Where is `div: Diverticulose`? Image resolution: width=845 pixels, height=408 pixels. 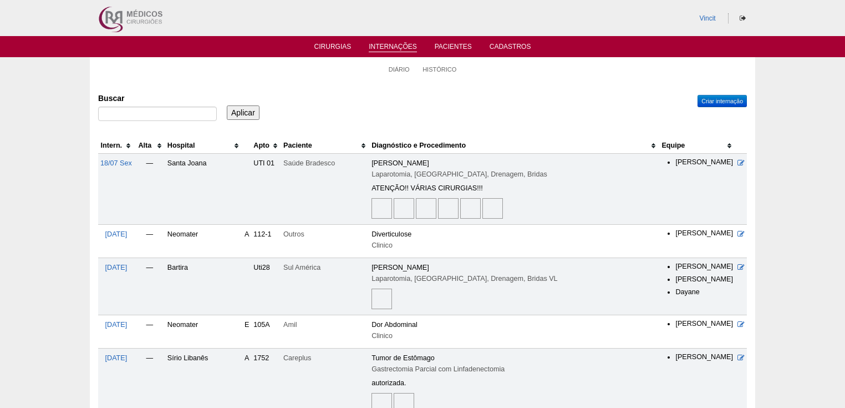 div: Diverticulose is located at coordinates (514, 234).